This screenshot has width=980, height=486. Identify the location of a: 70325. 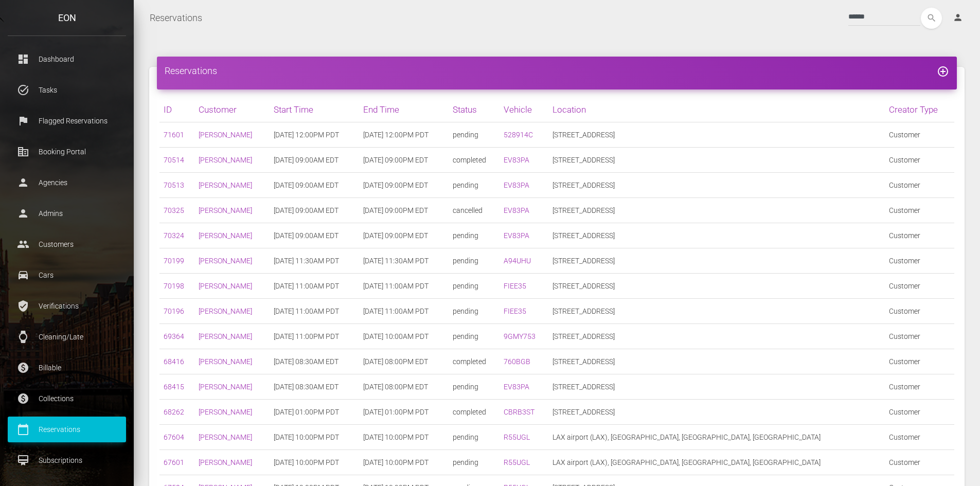
(174, 211).